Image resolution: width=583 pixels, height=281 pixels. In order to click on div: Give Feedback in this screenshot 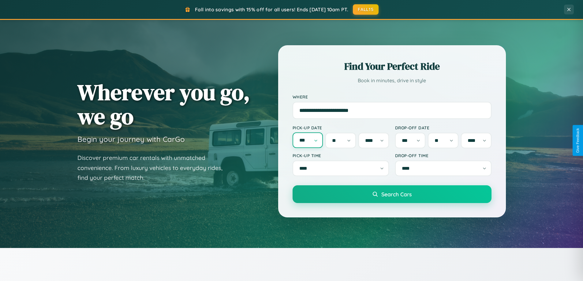, I will do `click(578, 140)`.